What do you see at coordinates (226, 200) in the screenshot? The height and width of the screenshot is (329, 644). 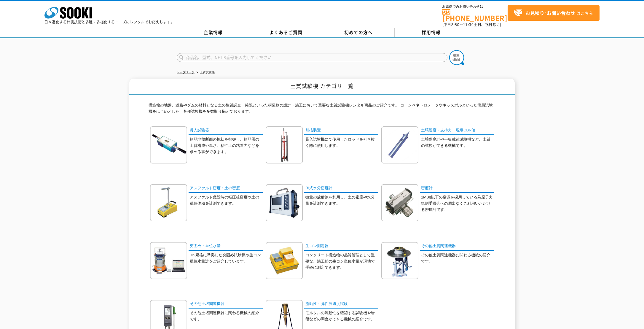 I see `p: アスファルト敷設時の転圧後密度や土の単位体積を計測できます。` at bounding box center [226, 200].